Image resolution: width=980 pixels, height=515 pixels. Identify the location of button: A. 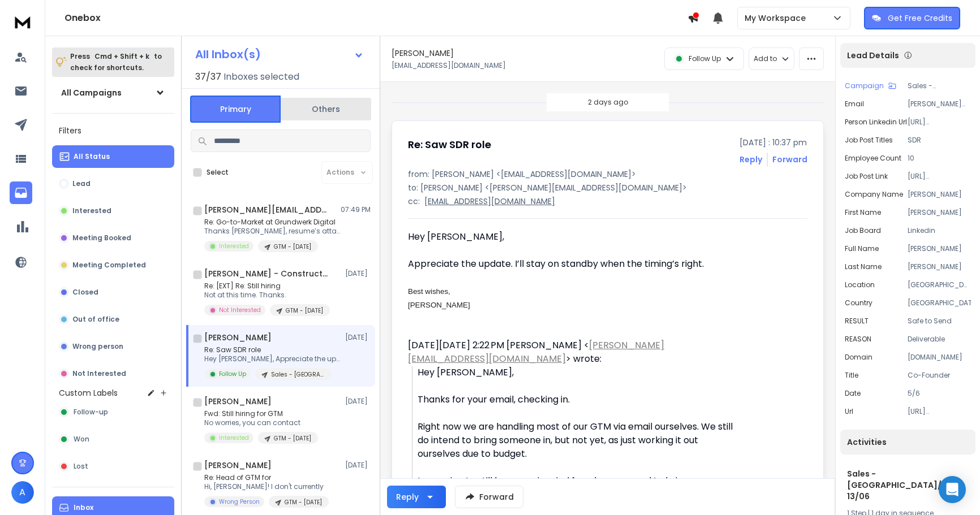
(22, 492).